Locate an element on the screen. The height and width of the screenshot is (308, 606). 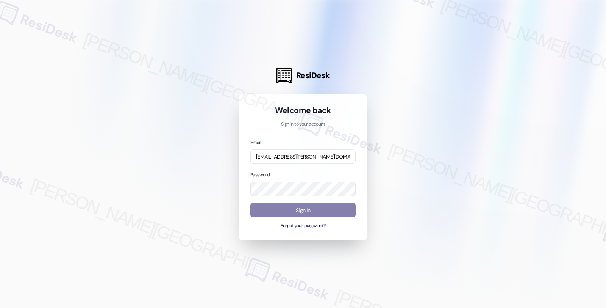
img: ResiDesk Logo is located at coordinates (284, 75).